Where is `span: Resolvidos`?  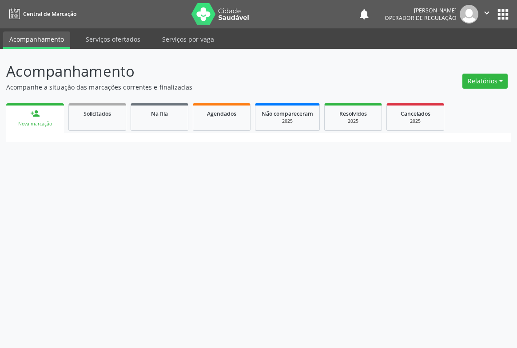 span: Resolvidos is located at coordinates (353, 114).